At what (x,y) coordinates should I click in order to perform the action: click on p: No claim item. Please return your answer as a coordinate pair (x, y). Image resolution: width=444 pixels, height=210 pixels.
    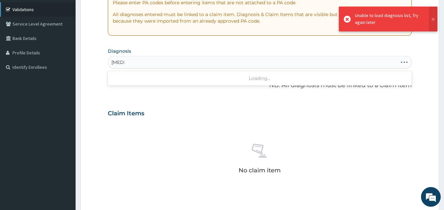
    Looking at the image, I should click on (259, 171).